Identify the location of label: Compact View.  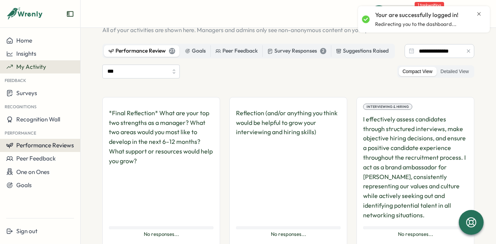
(417, 72).